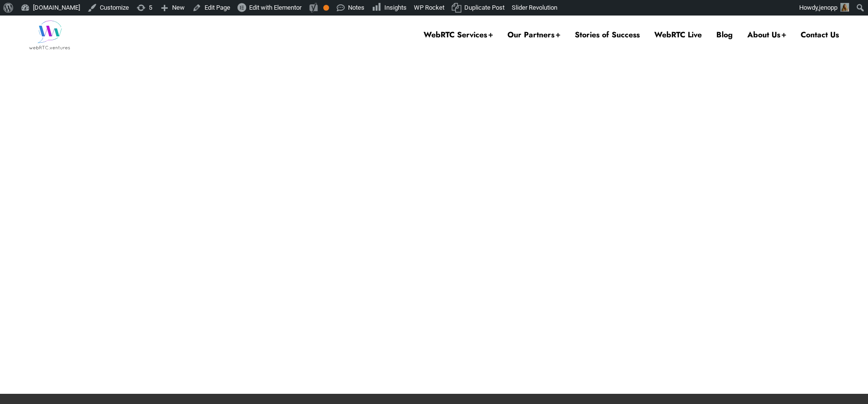  I want to click on a: WebRTC Services, so click(458, 35).